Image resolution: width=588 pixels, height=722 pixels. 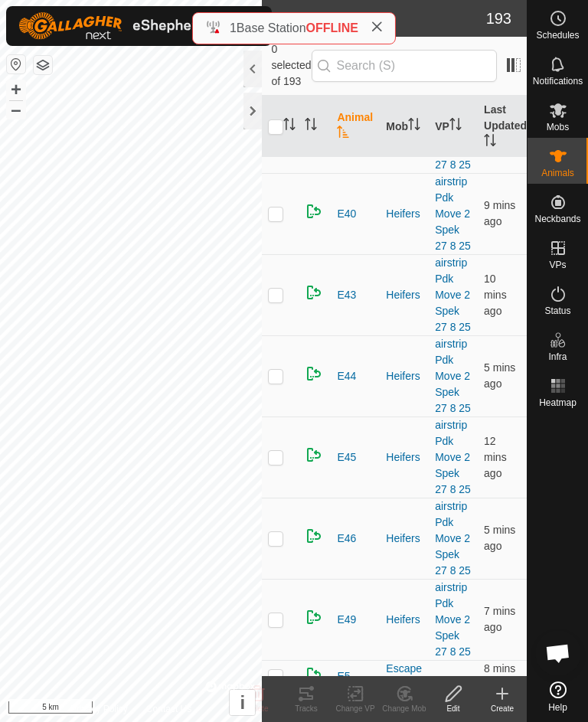 I want to click on span: Help, so click(x=557, y=708).